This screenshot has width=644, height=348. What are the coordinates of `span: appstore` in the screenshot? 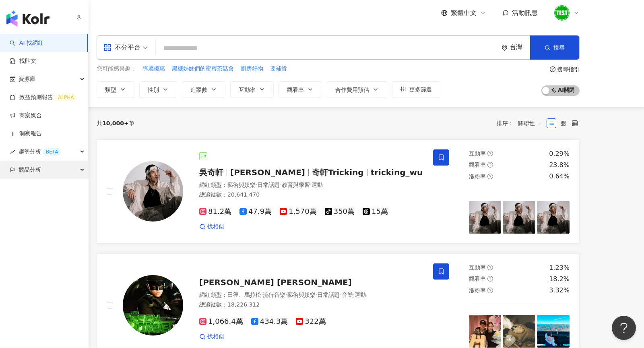 It's located at (108, 47).